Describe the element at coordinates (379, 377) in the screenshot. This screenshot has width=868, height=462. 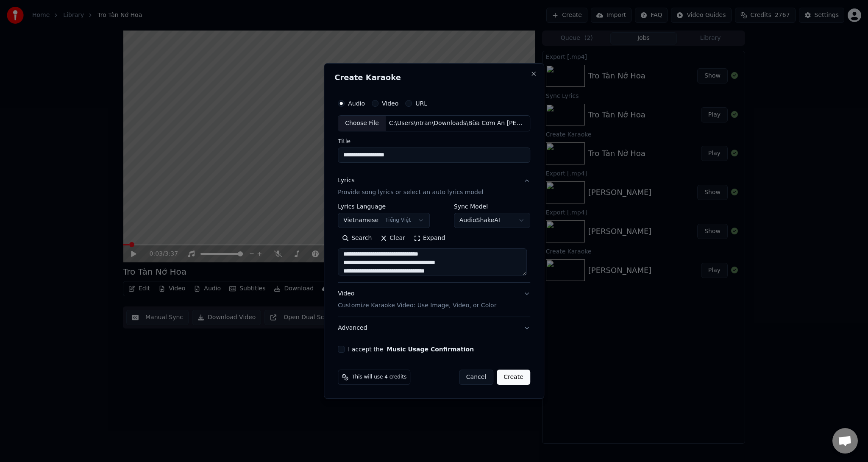
I see `span: This will use 4 credits` at that location.